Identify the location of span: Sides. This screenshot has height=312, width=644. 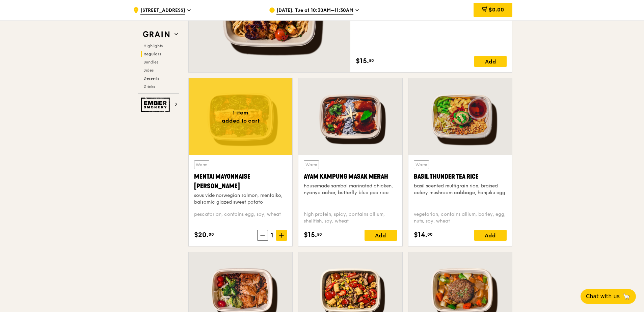
(148, 70).